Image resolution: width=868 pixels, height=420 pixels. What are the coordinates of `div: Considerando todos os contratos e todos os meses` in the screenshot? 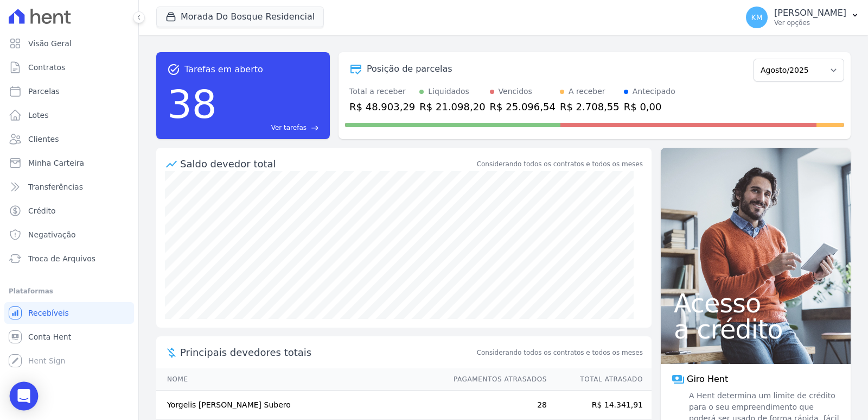 It's located at (560, 164).